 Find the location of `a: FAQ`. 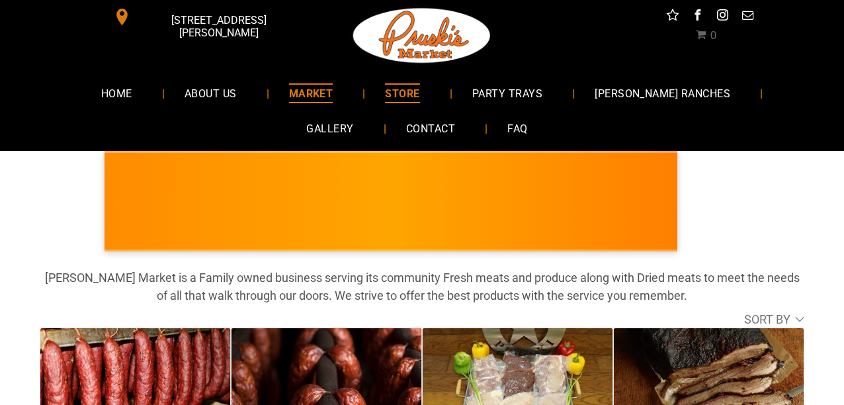

a: FAQ is located at coordinates (517, 128).